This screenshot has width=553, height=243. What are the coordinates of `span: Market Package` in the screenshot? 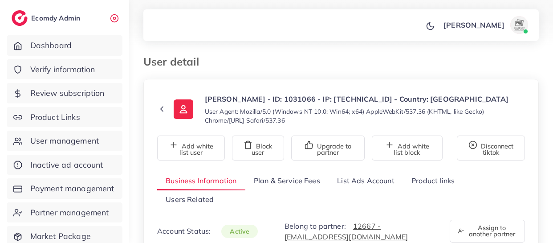 It's located at (61, 236).